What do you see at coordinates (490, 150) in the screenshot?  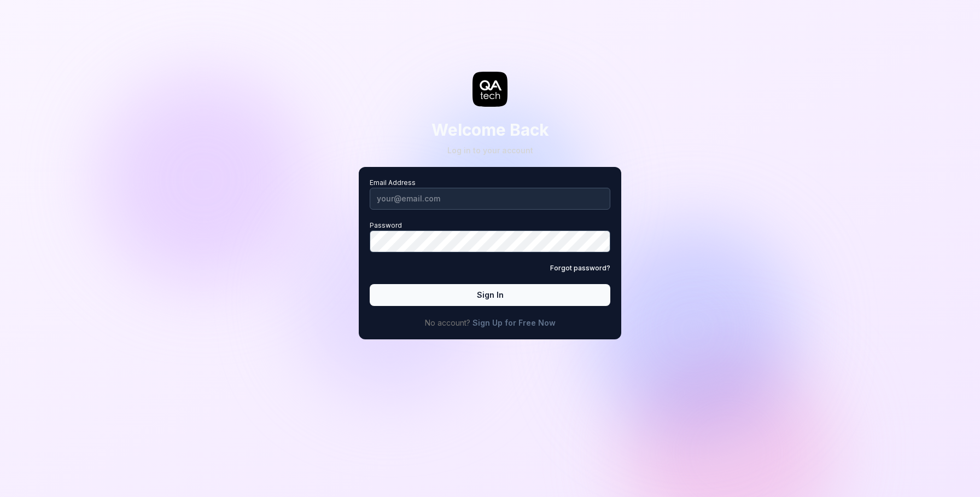 I see `div: Log in to your account` at bounding box center [490, 150].